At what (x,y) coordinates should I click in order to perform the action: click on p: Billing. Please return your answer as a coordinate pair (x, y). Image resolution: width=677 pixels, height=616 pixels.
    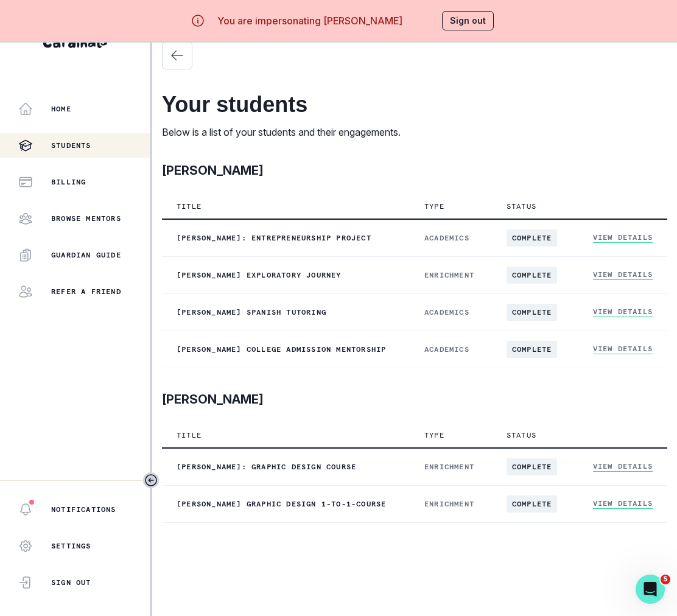
    Looking at the image, I should click on (68, 182).